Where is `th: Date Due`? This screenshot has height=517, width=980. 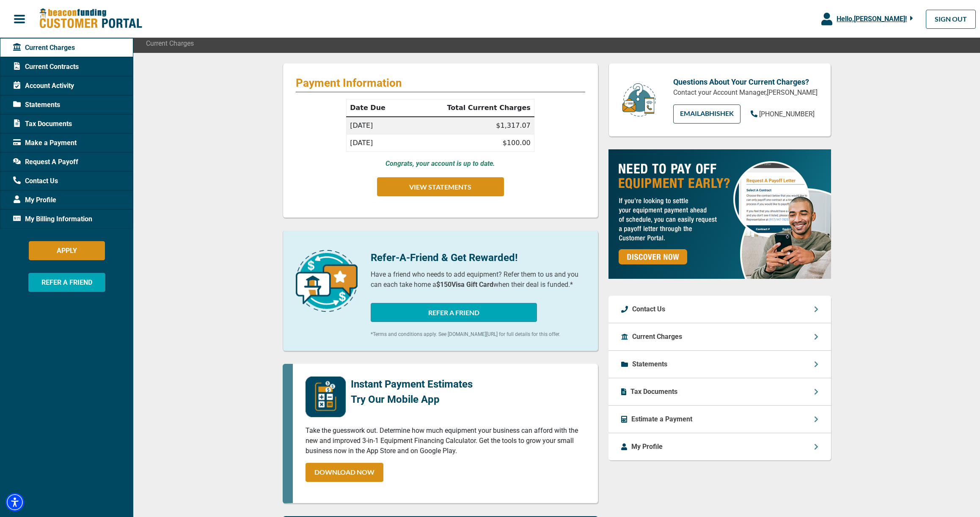
th: Date Due is located at coordinates (377, 108).